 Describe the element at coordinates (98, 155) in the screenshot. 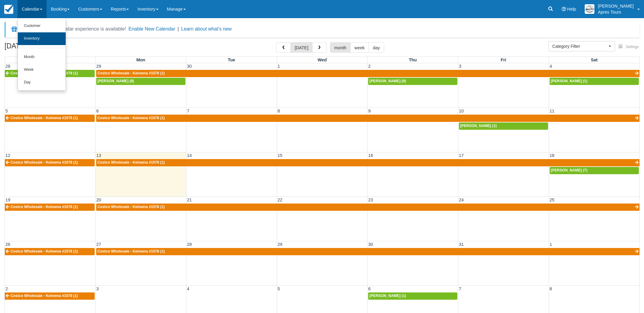

I see `span: 13` at that location.